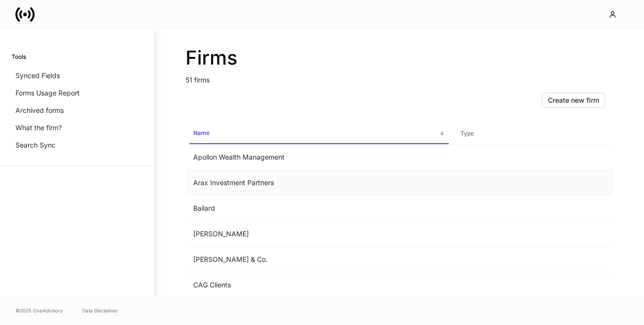  I want to click on td: Apollon Wealth Management, so click(319, 157).